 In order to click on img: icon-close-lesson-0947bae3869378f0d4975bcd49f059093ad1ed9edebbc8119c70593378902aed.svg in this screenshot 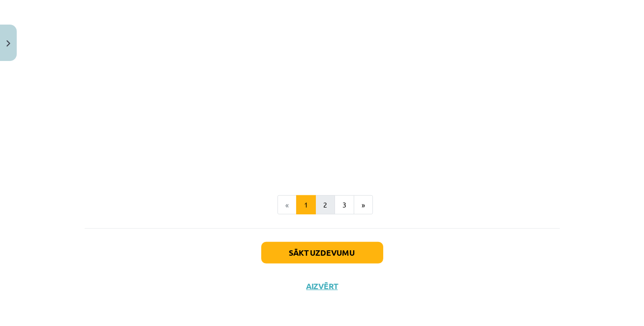, I will do `click(8, 43)`.